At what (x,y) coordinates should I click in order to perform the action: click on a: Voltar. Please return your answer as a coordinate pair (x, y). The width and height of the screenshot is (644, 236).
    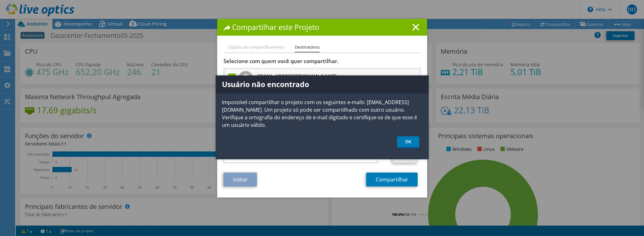
    Looking at the image, I should click on (241, 180).